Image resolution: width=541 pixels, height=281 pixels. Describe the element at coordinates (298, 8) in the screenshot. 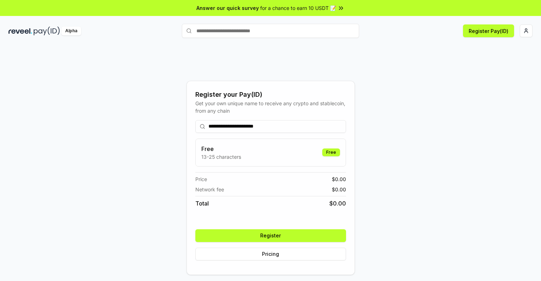

I see `span: for a chance to earn 10 USDT 📝` at that location.